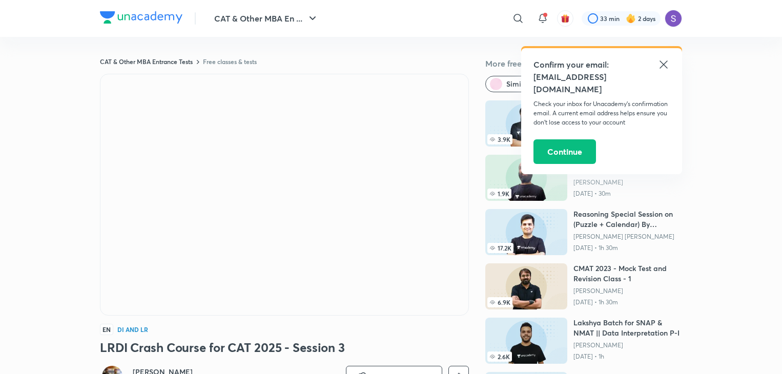 The width and height of the screenshot is (782, 374). I want to click on img: Sapara Premji, so click(673, 18).